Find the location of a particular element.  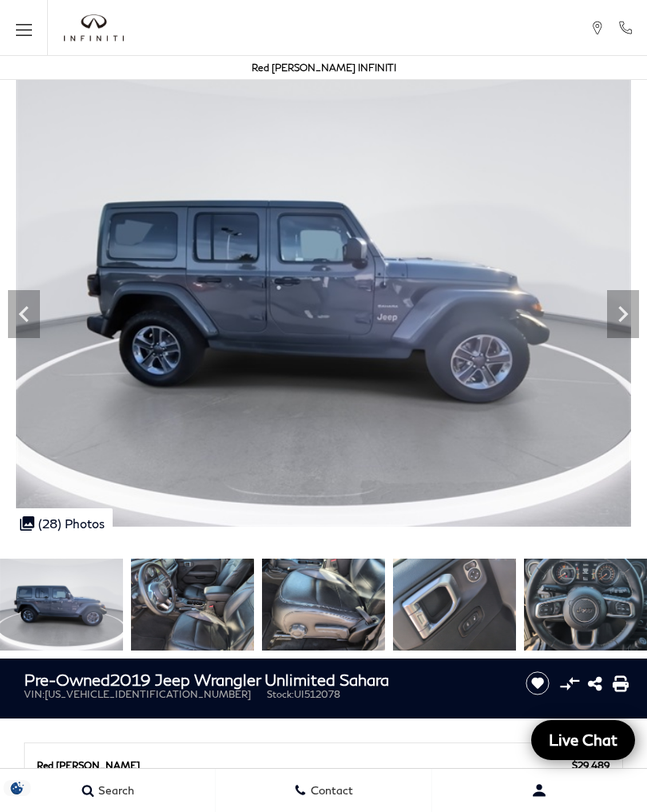

img: Used 2019 Sting-Gray Clearcoat Jeep Unlimited Sahara image 12 is located at coordinates (455, 605).